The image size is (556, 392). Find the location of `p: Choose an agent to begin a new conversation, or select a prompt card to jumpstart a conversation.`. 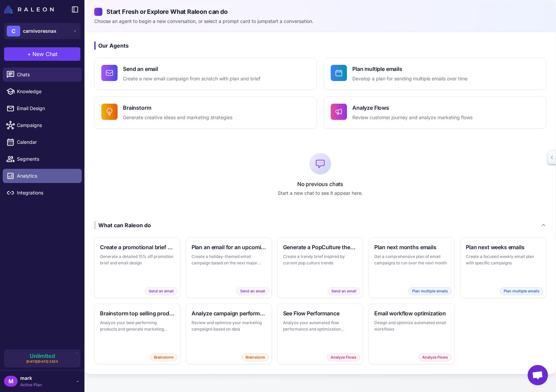

p: Choose an agent to begin a new conversation, or select a prompt card to jumpstart a conversation. is located at coordinates (320, 21).